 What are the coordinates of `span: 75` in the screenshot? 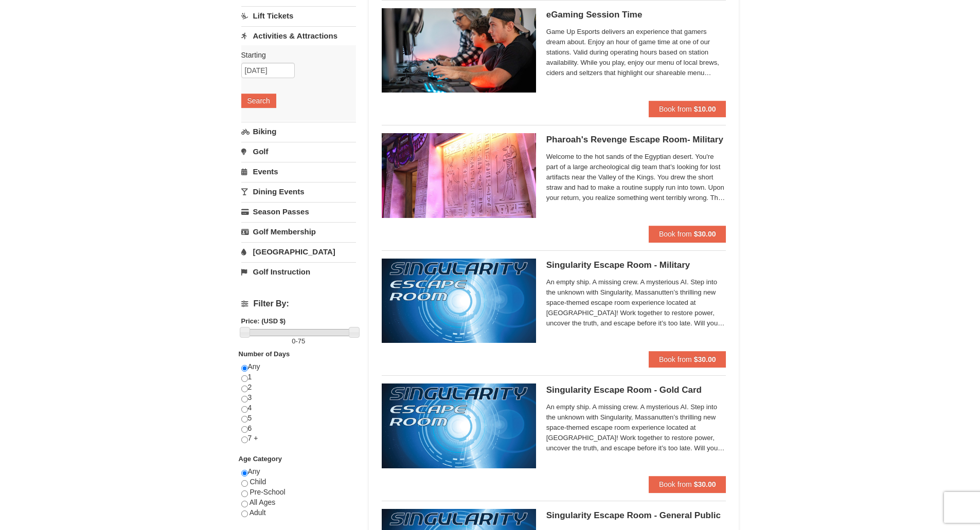 It's located at (302, 341).